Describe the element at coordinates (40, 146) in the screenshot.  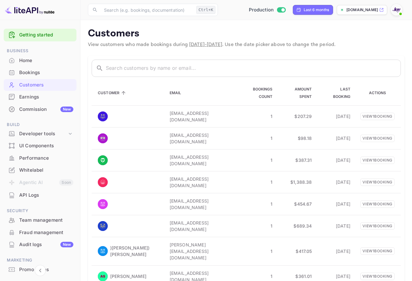
I see `a: UI Components` at that location.